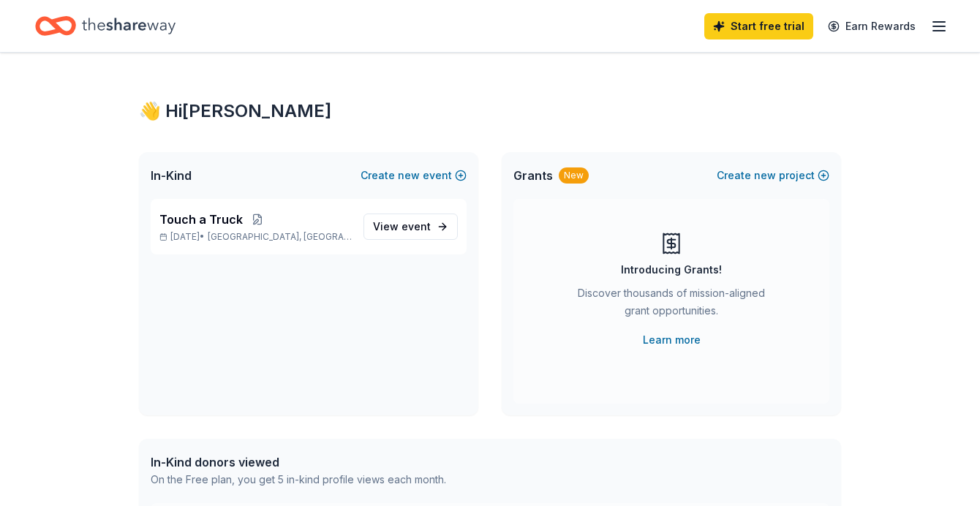  What do you see at coordinates (299, 480) in the screenshot?
I see `div: On the Free plan, you get 5 in-kind profile views each month.` at bounding box center [299, 480].